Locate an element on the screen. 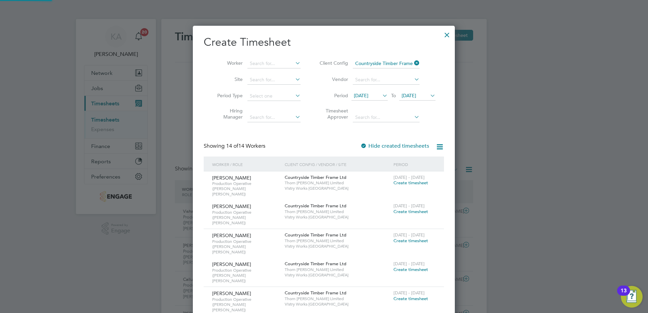  label: Period is located at coordinates (333, 96).